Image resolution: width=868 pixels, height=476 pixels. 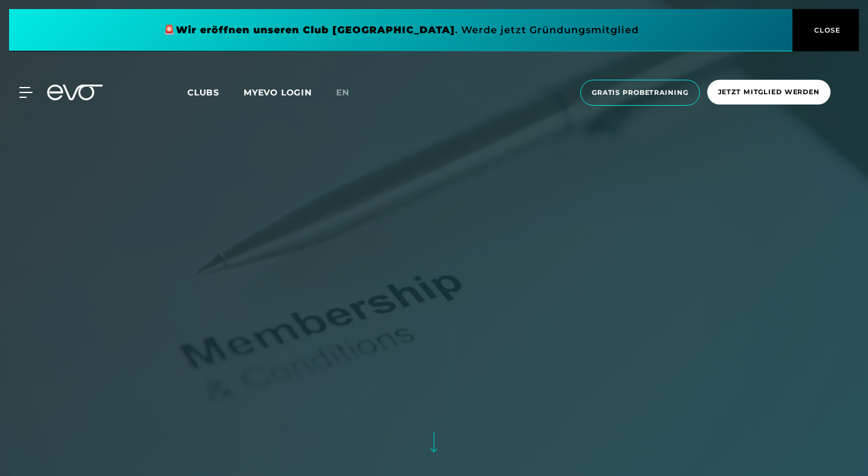 I want to click on span: Jetzt Mitglied werden, so click(x=769, y=92).